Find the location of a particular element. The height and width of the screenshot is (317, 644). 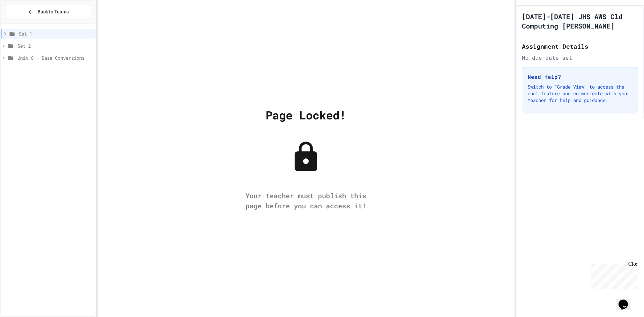

div: Your teacher must publish this page before you can access it! is located at coordinates (306, 201).